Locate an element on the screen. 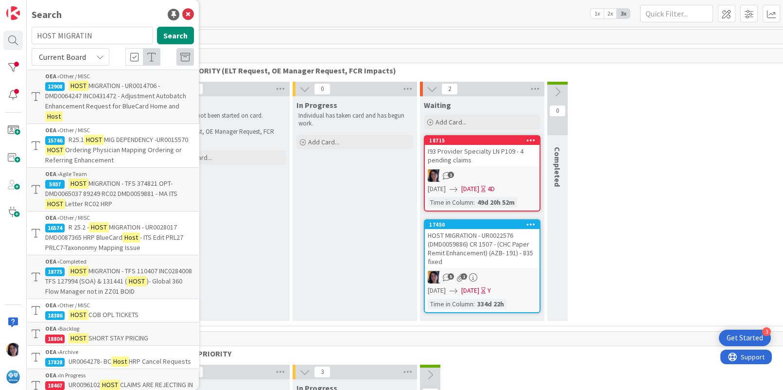  span: Add Card... is located at coordinates (451, 122).